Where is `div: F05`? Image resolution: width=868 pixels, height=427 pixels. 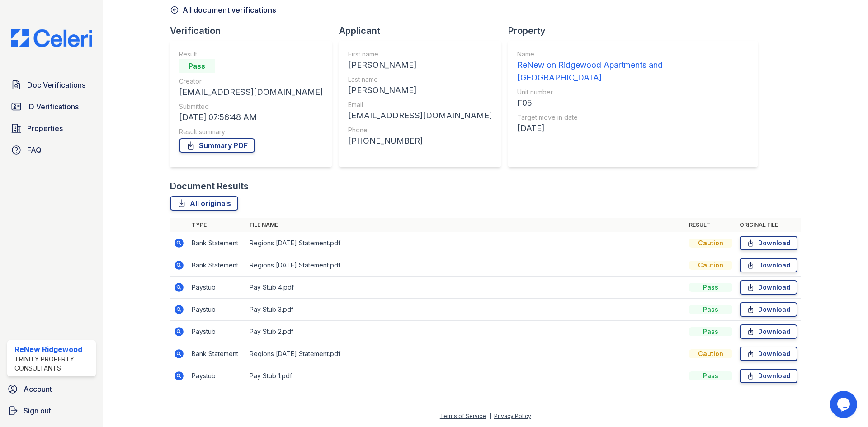 div: F05 is located at coordinates (633, 103).